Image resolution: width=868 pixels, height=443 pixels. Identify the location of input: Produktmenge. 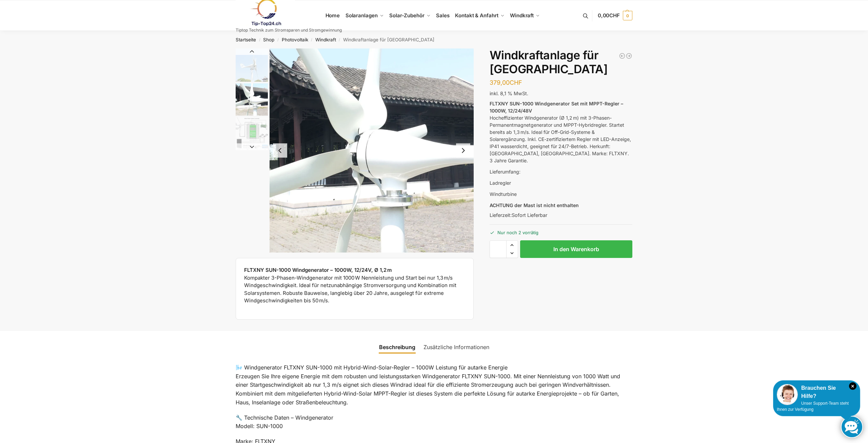
(498, 249).